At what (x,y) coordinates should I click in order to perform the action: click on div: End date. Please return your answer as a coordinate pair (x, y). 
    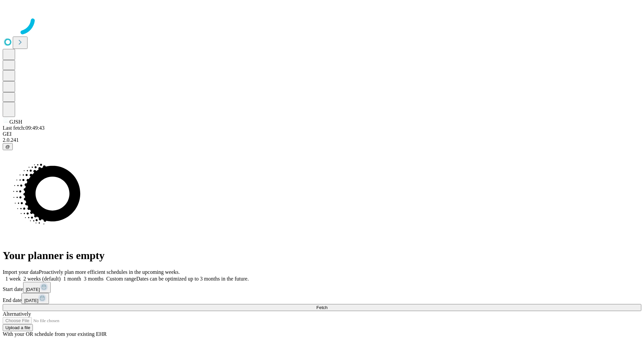
    Looking at the image, I should click on (322, 299).